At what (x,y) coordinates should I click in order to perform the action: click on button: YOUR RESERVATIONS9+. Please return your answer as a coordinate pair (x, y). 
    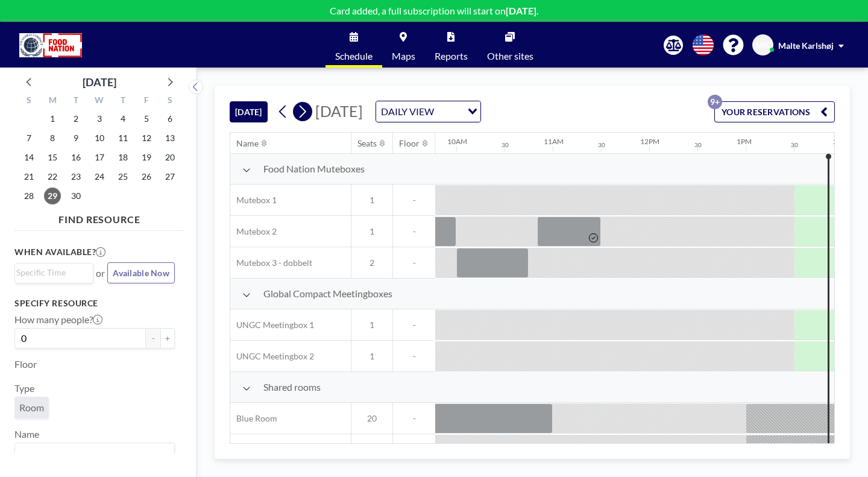
    Looking at the image, I should click on (775, 112).